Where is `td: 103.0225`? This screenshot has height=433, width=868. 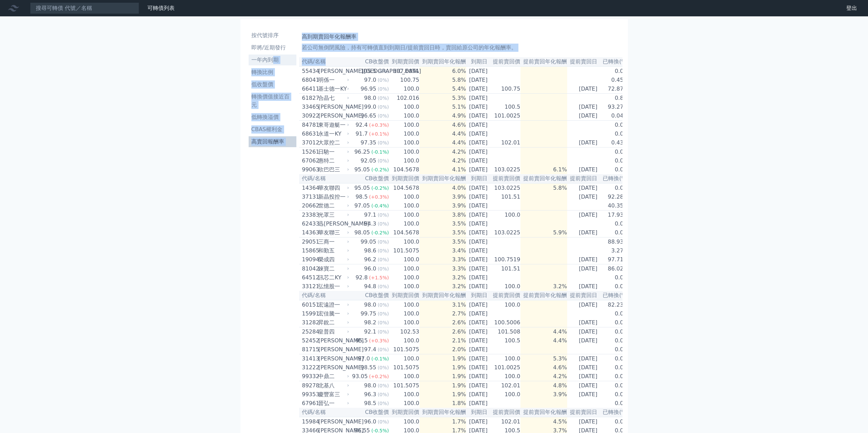 td: 103.0225 is located at coordinates (505, 170).